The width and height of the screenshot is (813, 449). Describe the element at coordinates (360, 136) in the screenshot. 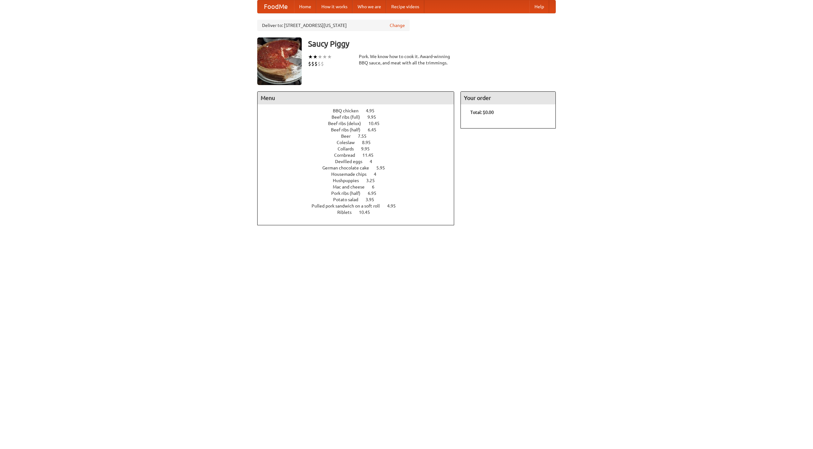

I see `a: Beer 7.55` at that location.